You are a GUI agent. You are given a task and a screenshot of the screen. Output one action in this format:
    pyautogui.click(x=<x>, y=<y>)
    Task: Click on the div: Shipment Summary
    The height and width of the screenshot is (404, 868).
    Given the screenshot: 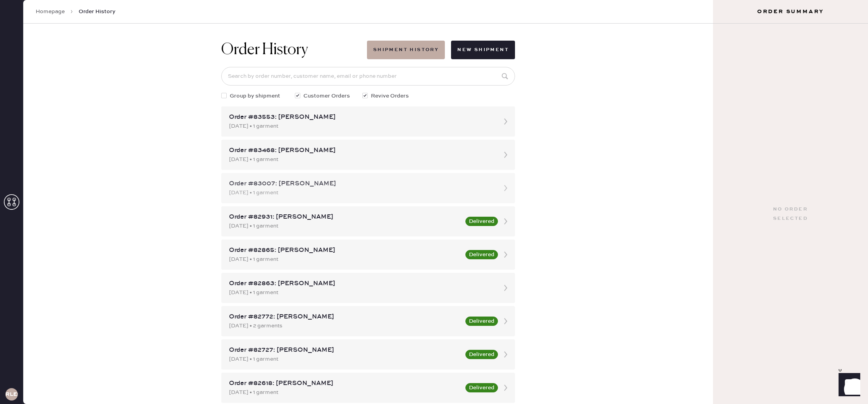 What is the action you would take?
    pyautogui.click(x=433, y=226)
    